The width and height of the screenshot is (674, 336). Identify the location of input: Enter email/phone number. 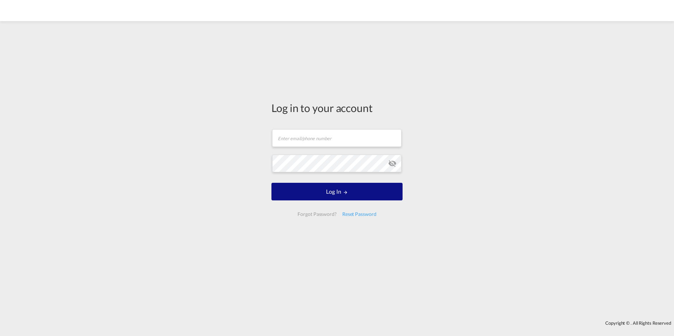
(336, 138).